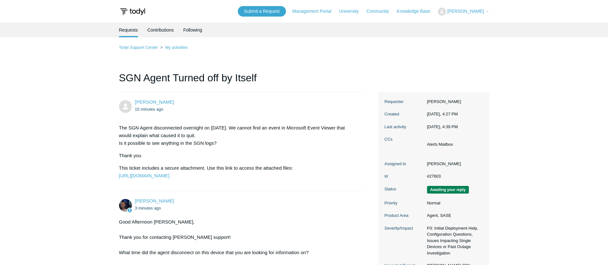 Image resolution: width=608 pixels, height=265 pixels. Describe the element at coordinates (352, 11) in the screenshot. I see `a: University` at that location.